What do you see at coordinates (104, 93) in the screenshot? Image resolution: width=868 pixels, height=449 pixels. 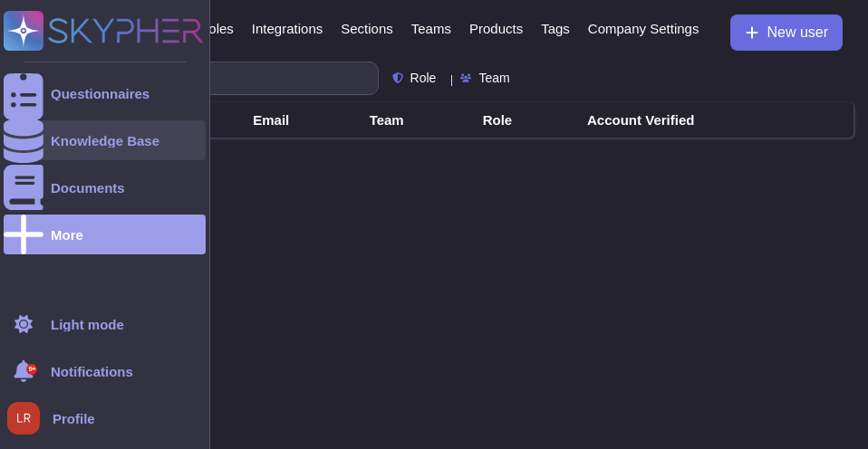 I see `a: Questionnaires` at bounding box center [104, 93].